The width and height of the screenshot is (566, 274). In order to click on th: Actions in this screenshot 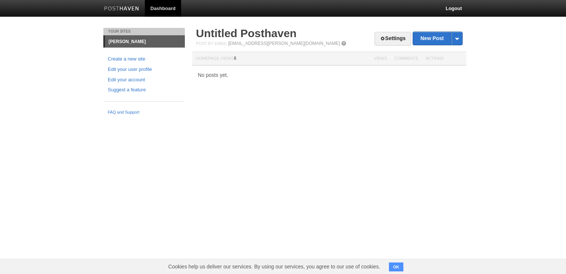, I will do `click(444, 59)`.